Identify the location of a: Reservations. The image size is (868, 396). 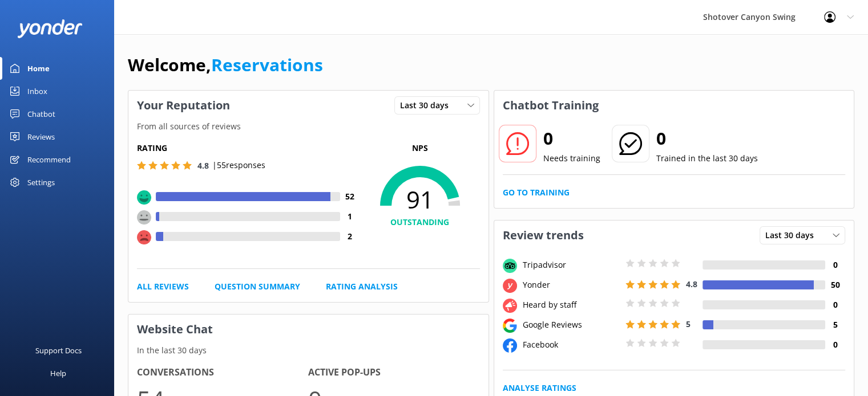
(267, 64).